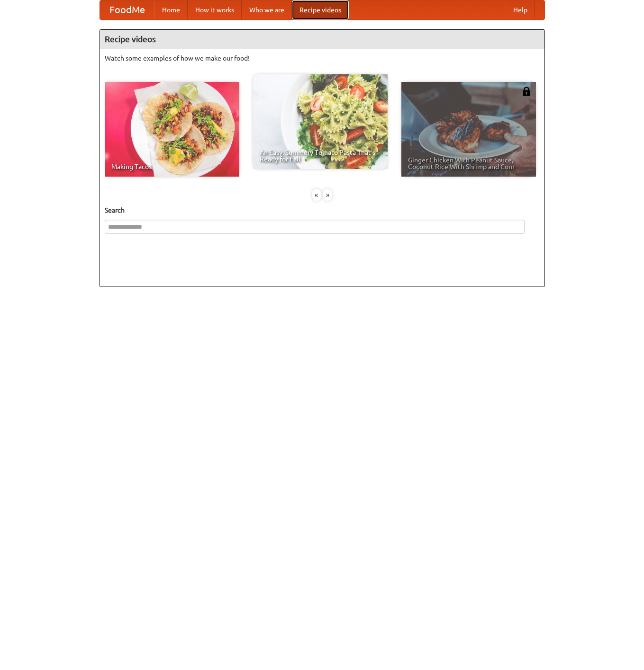 This screenshot has height=670, width=644. I want to click on a: How it works, so click(214, 10).